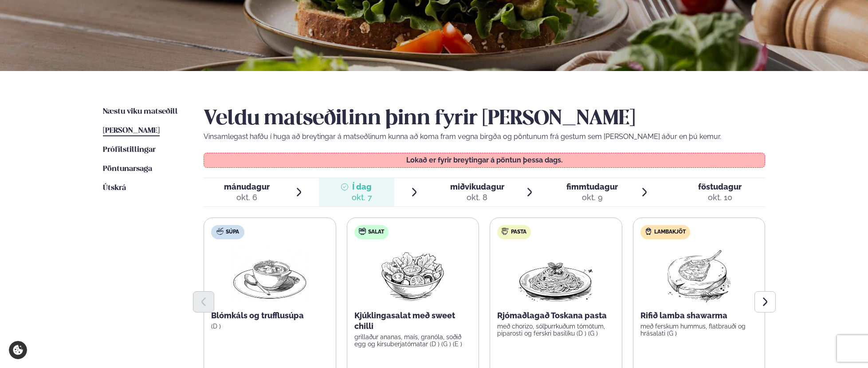 The height and width of the screenshot is (368, 868). Describe the element at coordinates (484, 160) in the screenshot. I see `p: Lokað er fyrir breytingar á pöntun þessa dags.` at that location.